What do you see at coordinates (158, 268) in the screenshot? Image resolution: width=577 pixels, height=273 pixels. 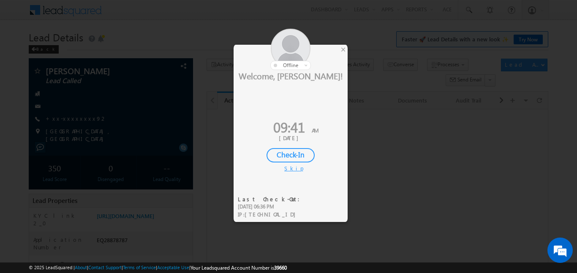 I see `span: © 2025 LeadSquared | | | | |` at bounding box center [158, 268].